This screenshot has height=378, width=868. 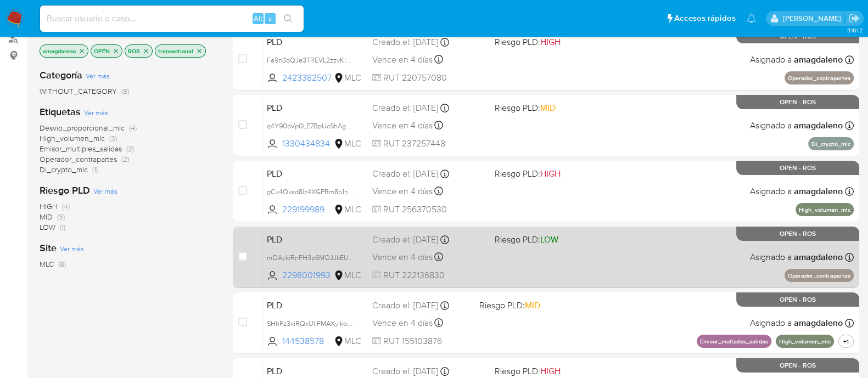 What do you see at coordinates (854, 30) in the screenshot?
I see `span: 3.161.2` at bounding box center [854, 30].